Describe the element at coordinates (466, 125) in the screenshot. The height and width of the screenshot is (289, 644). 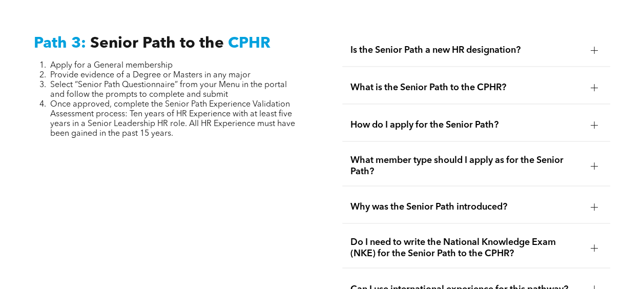
I see `span: How do I apply for the Senior Path?` at that location.